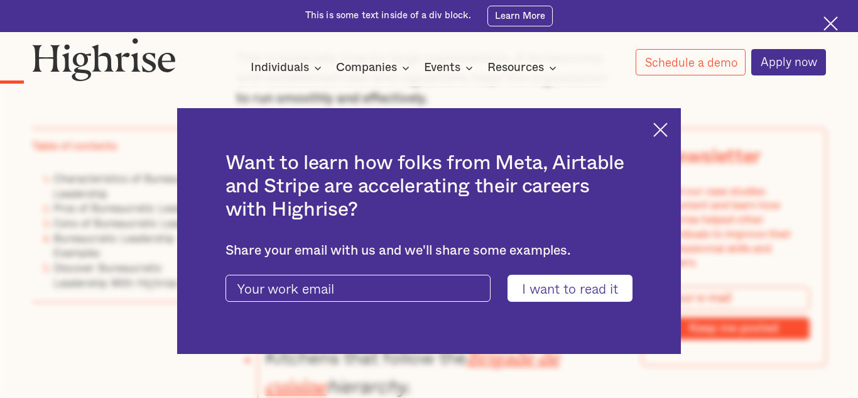  I want to click on h2: Want to learn how folks from Meta, Airtable and Stripe are accelerating their careers with Highrise?, so click(429, 186).